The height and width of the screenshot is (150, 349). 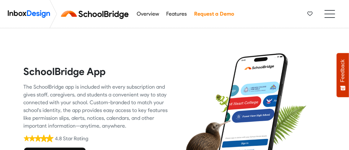 I want to click on span: Feedback, so click(x=342, y=71).